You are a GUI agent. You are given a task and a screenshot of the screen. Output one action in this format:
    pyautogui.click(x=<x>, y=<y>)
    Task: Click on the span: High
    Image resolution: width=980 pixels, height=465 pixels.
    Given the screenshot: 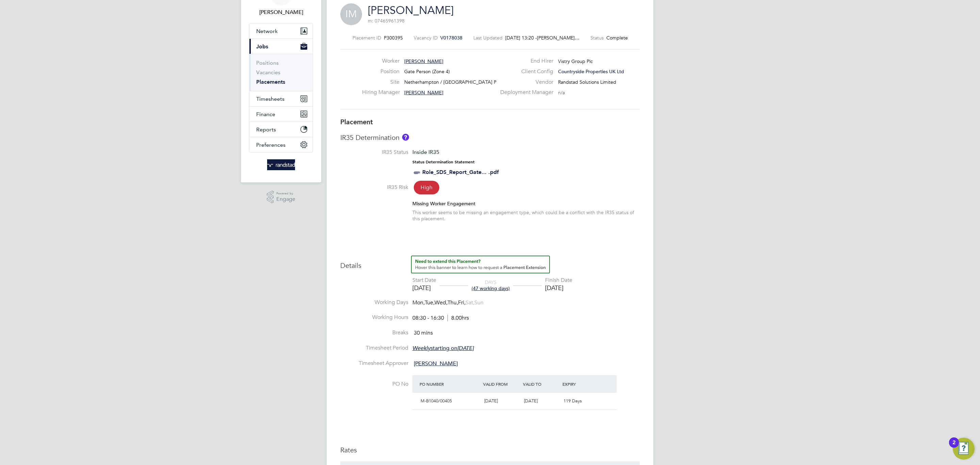 What is the action you would take?
    pyautogui.click(x=427, y=187)
    